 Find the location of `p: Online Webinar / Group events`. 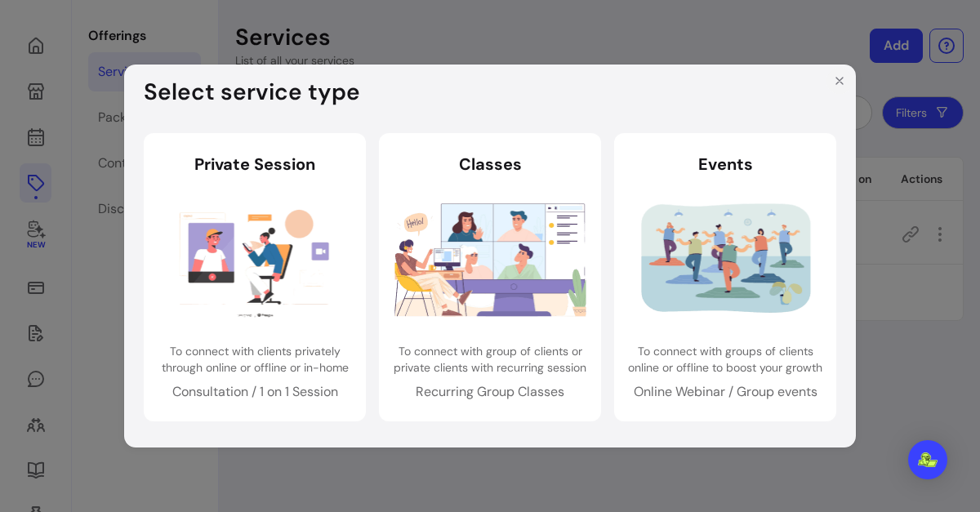

p: Online Webinar / Group events is located at coordinates (725, 392).